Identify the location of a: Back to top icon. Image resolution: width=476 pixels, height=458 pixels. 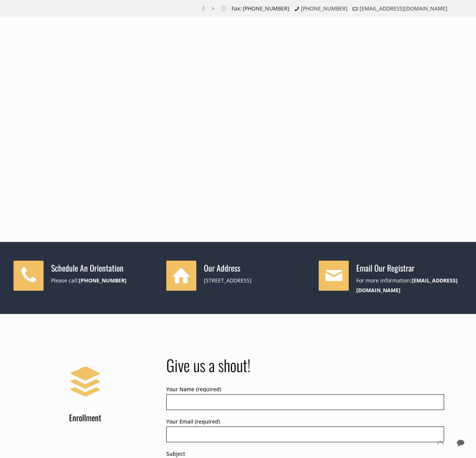
(440, 443).